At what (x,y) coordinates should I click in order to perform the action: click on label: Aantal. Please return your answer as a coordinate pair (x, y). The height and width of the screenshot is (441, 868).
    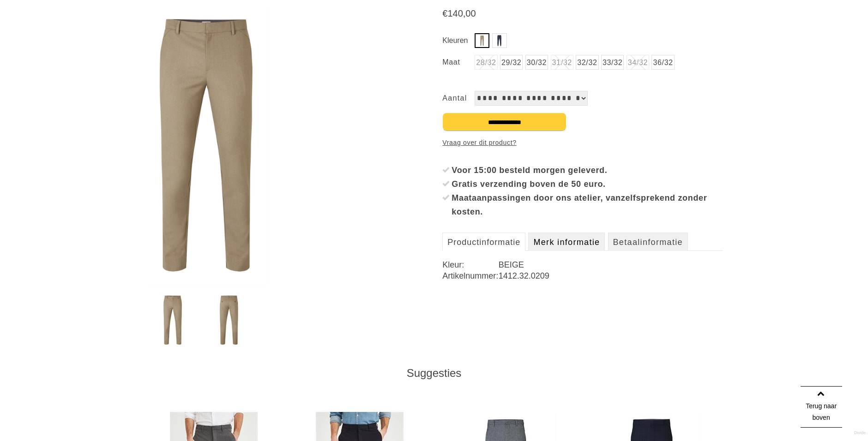
    Looking at the image, I should click on (459, 98).